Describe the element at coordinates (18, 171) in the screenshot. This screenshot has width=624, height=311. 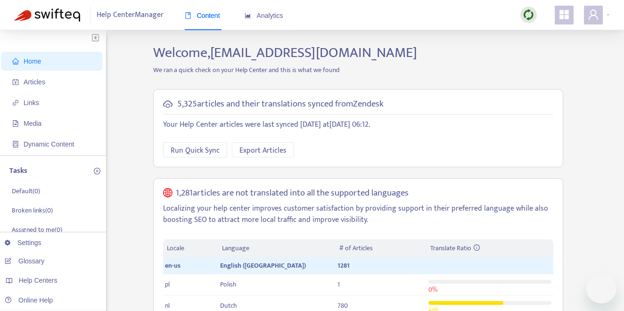
I see `p: Tasks` at that location.